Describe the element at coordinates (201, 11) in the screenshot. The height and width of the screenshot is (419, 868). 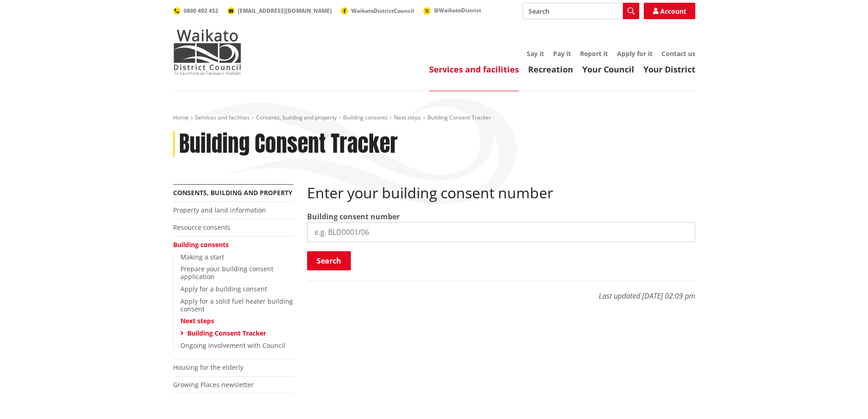
I see `span: 0800 492 452` at that location.